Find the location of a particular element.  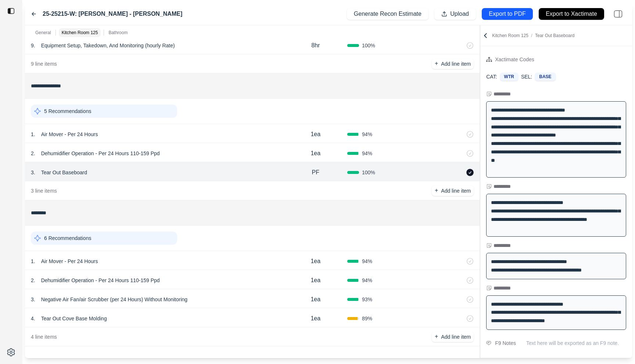

span: 93 % is located at coordinates (367, 300).